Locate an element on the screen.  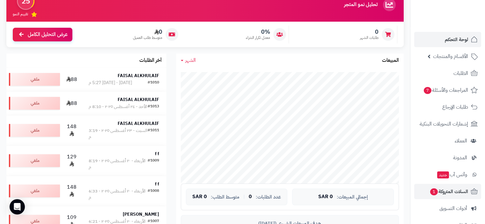
a: الطلبات is located at coordinates (448, 73).